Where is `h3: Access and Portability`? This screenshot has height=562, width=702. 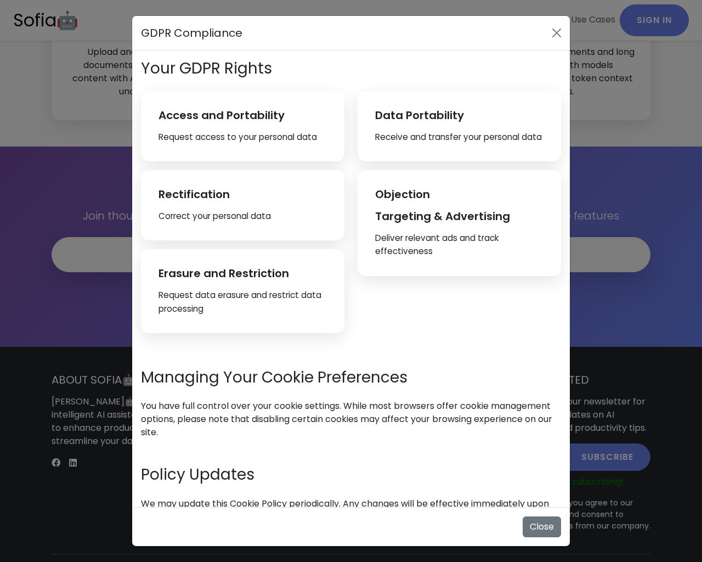 h3: Access and Portability is located at coordinates (242, 115).